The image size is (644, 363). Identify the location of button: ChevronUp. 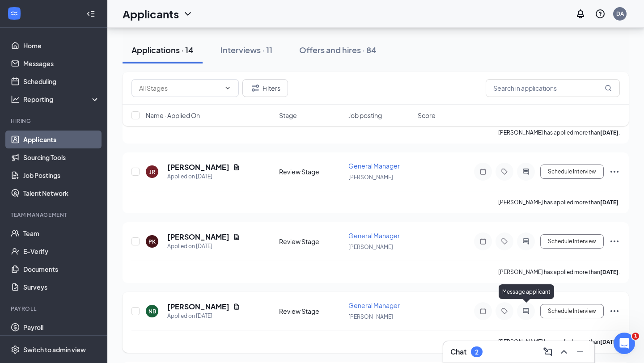
(564, 352).